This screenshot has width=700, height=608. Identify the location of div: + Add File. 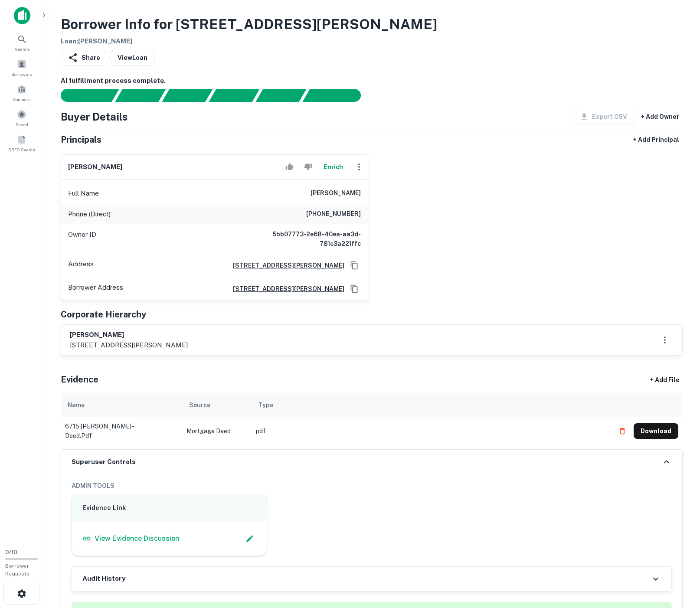
(664, 380).